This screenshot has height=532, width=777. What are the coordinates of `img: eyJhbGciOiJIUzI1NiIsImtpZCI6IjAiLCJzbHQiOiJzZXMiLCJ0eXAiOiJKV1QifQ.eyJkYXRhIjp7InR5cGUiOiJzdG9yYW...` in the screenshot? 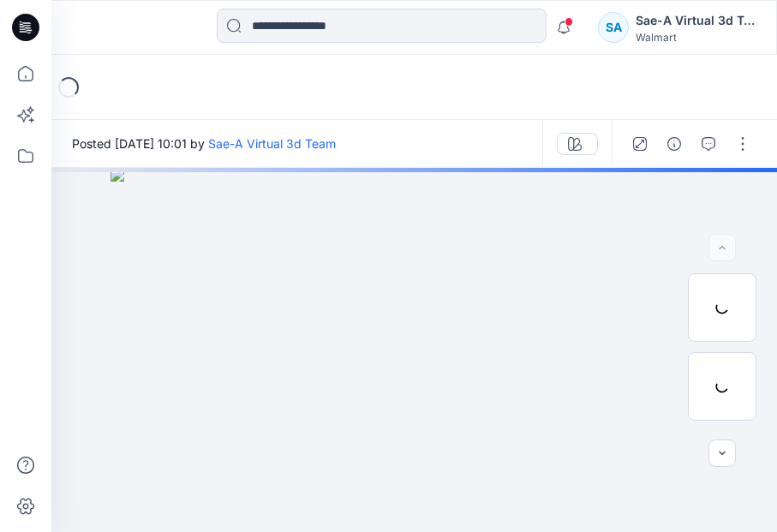 It's located at (413, 349).